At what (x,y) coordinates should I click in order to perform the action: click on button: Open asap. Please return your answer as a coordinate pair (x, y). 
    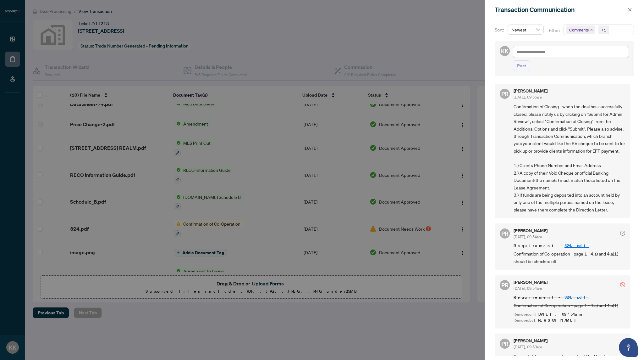
    Looking at the image, I should click on (629, 347).